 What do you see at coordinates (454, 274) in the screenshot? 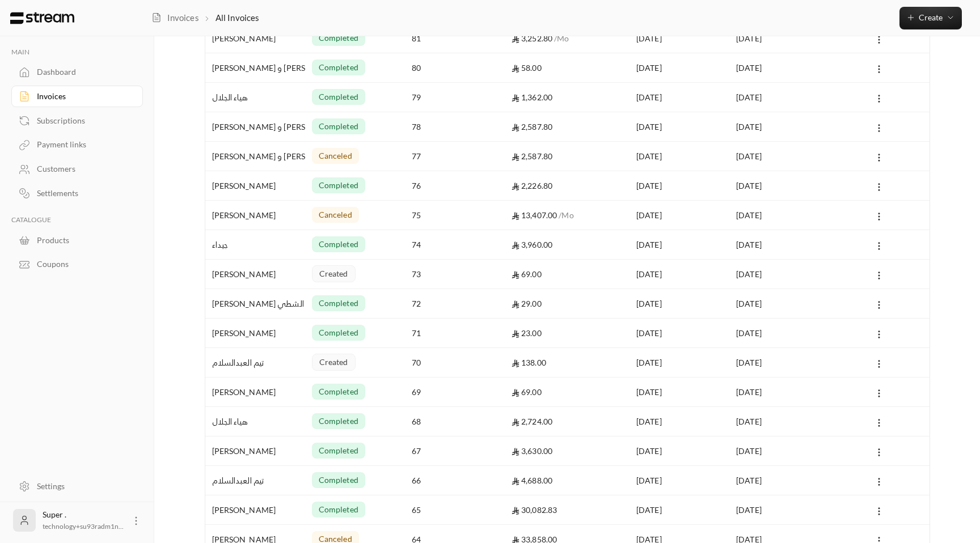
I see `div: 73` at bounding box center [454, 274].